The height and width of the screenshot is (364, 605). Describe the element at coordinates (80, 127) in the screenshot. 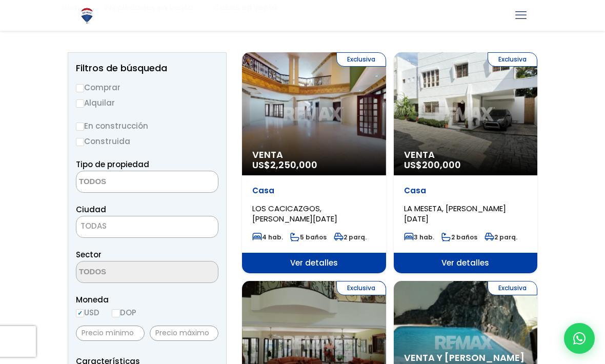

I see `input: En construcción` at that location.